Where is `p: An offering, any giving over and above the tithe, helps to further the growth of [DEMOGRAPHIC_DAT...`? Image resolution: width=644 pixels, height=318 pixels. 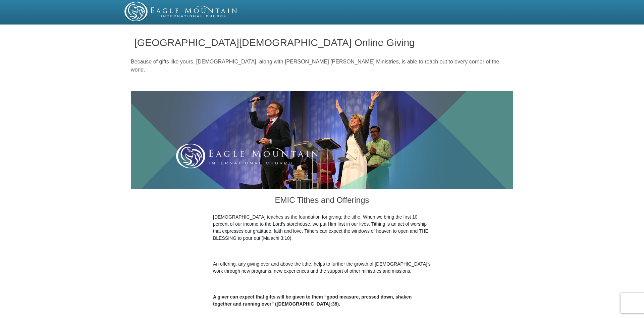
p: An offering, any giving over and above the tithe, helps to further the growth of [DEMOGRAPHIC_DAT... is located at coordinates (322, 268).